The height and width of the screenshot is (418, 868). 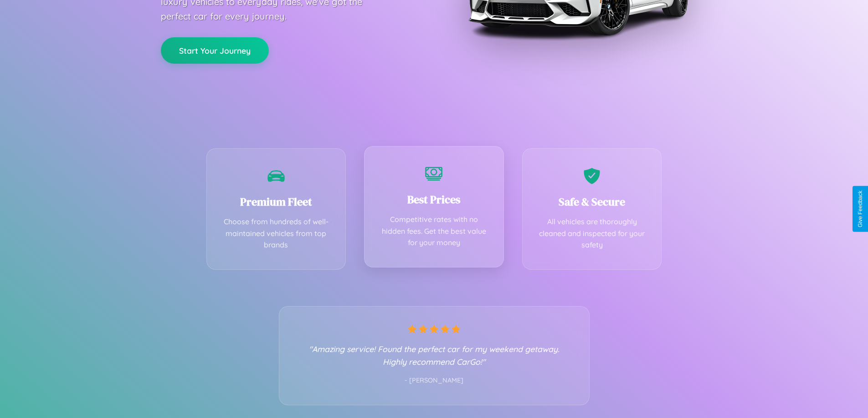 What do you see at coordinates (860, 209) in the screenshot?
I see `div: Give Feedback` at bounding box center [860, 209].